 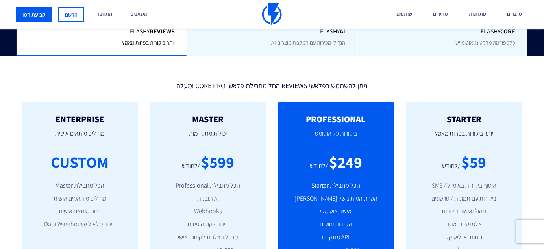 What do you see at coordinates (464, 224) in the screenshot?
I see `li: אלמנטים באתר` at bounding box center [464, 224].